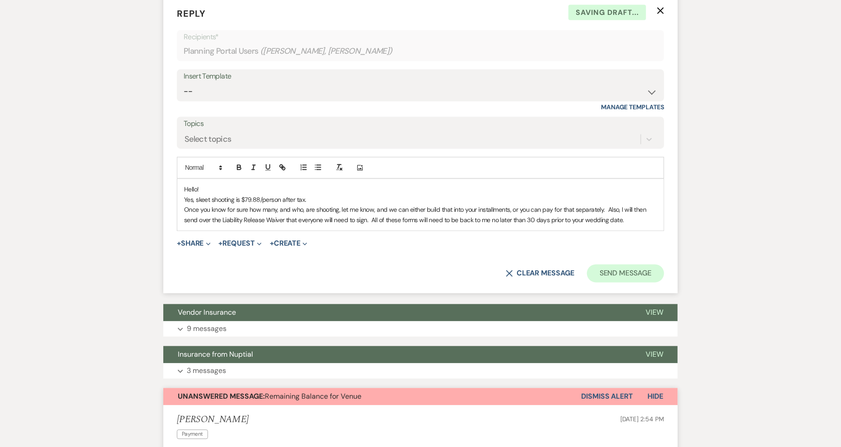  Describe the element at coordinates (607, 13) in the screenshot. I see `span: Saving draft...` at that location.